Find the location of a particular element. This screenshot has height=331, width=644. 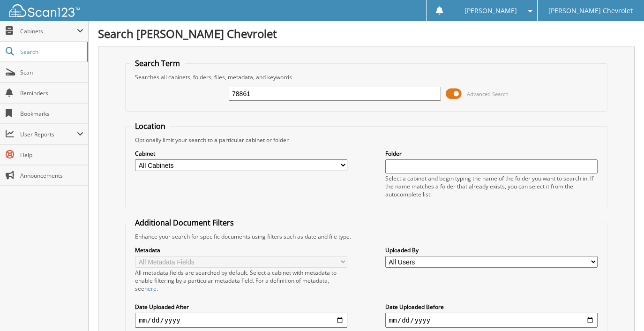

div: Enhance your search for specific documents using filters such as date and file type. is located at coordinates (366, 236).